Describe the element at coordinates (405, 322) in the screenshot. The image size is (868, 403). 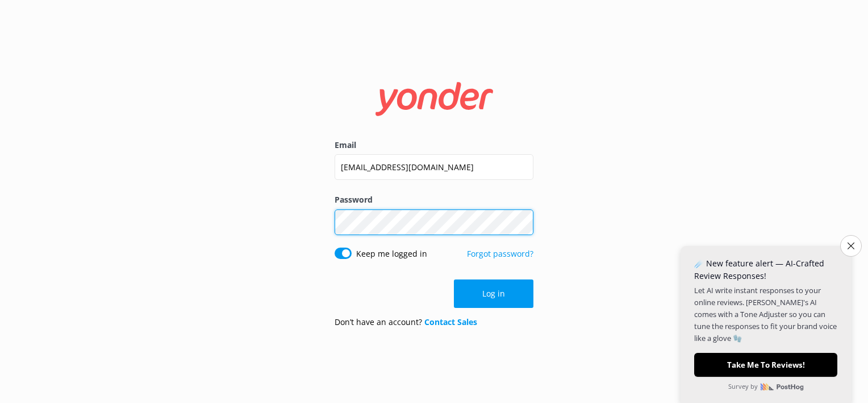
I see `p: Don’t have an account?` at that location.